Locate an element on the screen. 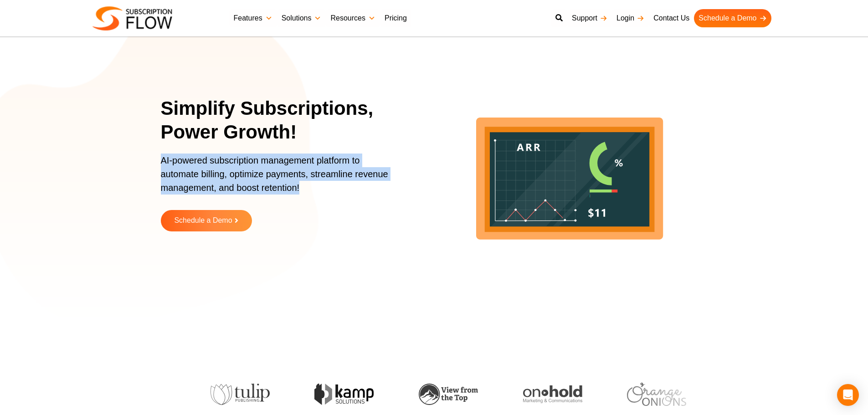 The height and width of the screenshot is (415, 868). a: Pricing is located at coordinates (396, 18).